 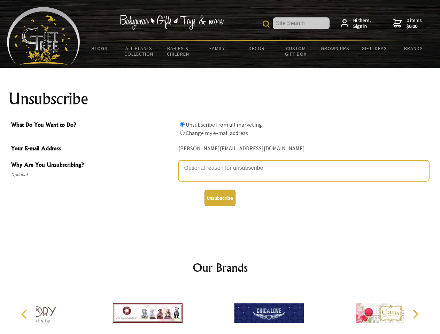 What do you see at coordinates (220, 198) in the screenshot?
I see `button: Unsubscribe` at bounding box center [220, 198].